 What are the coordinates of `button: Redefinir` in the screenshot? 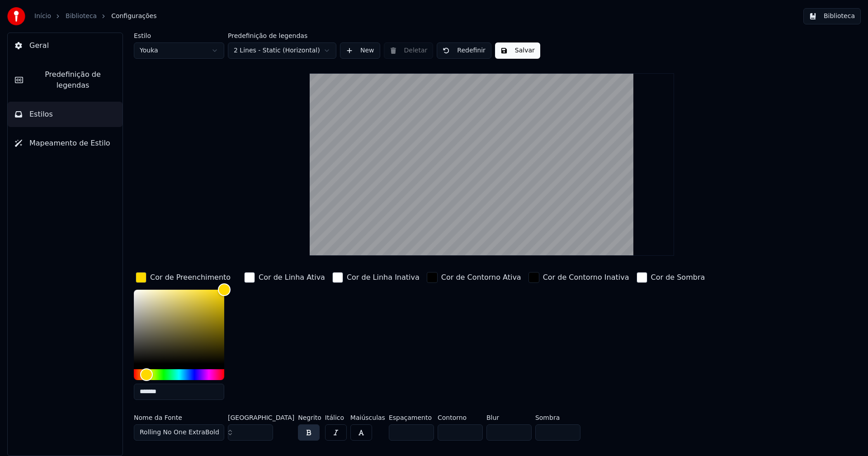 It's located at (463, 51).